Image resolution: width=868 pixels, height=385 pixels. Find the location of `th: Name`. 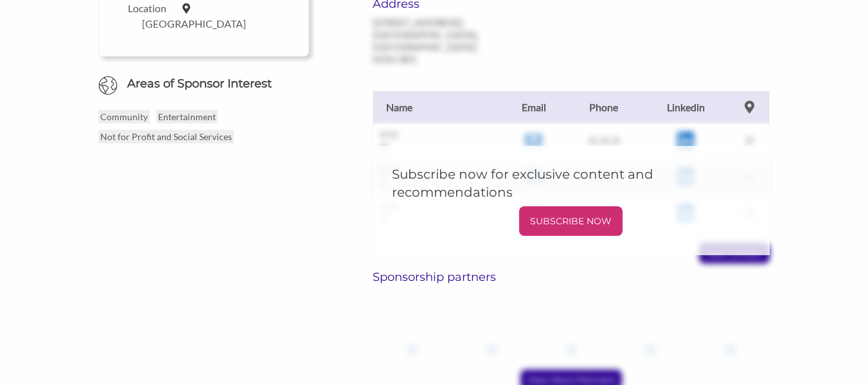

th: Name is located at coordinates (438, 106).